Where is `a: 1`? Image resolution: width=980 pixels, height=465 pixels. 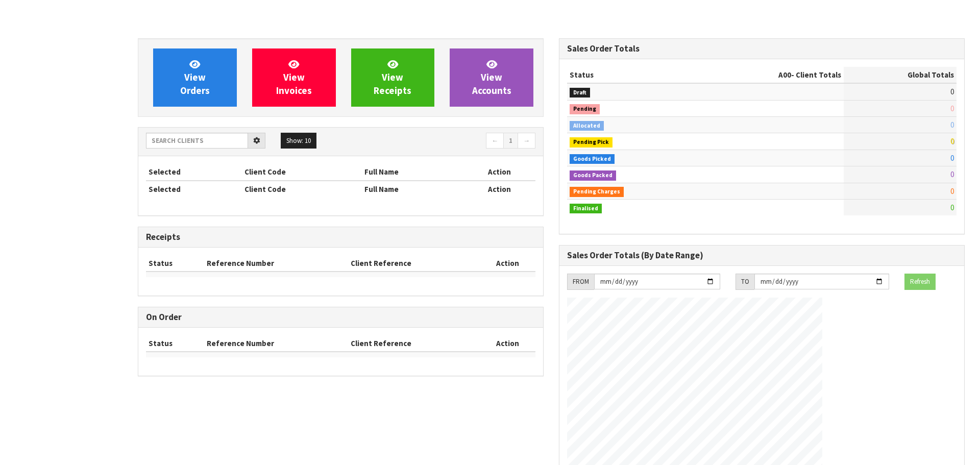
a: 1 is located at coordinates (510, 141).